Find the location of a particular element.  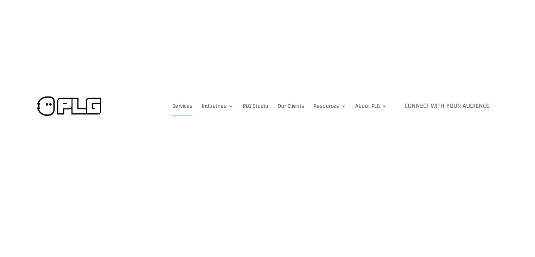

a: PLG Studio is located at coordinates (256, 106).